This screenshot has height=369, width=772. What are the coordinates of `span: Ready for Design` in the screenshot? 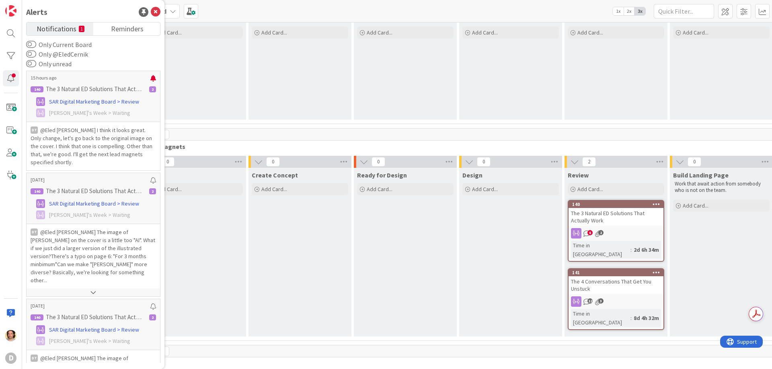 It's located at (382, 175).